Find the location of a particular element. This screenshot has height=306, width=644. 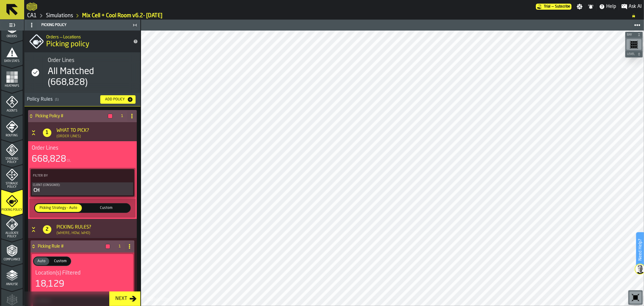

span: Storage Policy is located at coordinates (12, 185).